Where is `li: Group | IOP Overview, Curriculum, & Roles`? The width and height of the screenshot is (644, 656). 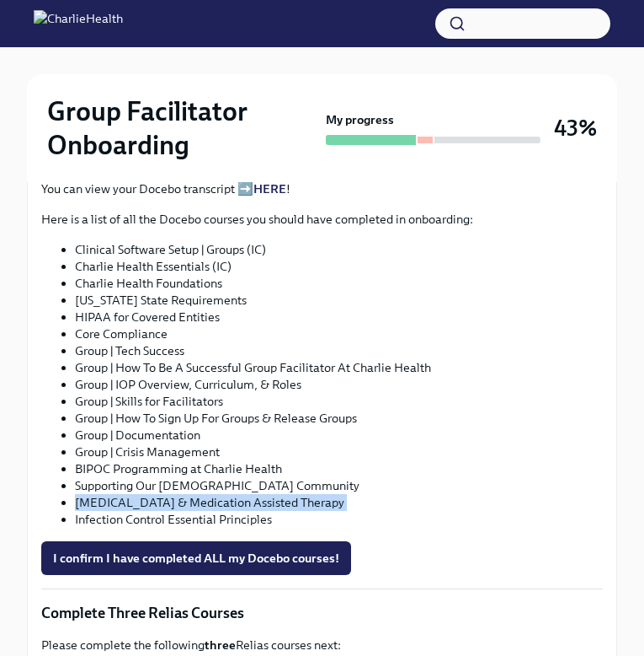
li: Group | IOP Overview, Curriculum, & Roles is located at coordinates (339, 385).